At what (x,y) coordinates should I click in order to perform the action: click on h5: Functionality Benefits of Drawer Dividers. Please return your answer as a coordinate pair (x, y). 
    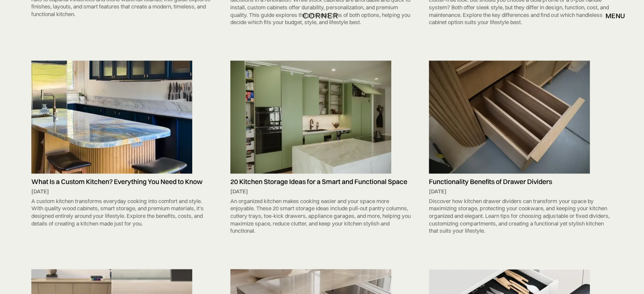
    Looking at the image, I should click on (521, 182).